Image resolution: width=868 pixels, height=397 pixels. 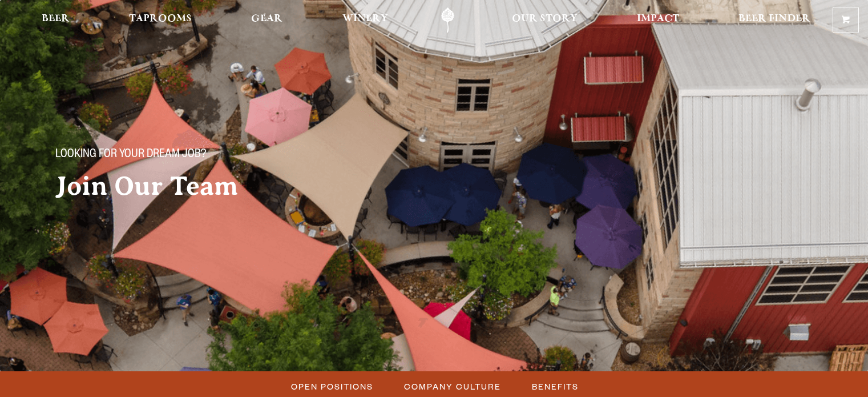 I want to click on span: Taprooms, so click(x=161, y=19).